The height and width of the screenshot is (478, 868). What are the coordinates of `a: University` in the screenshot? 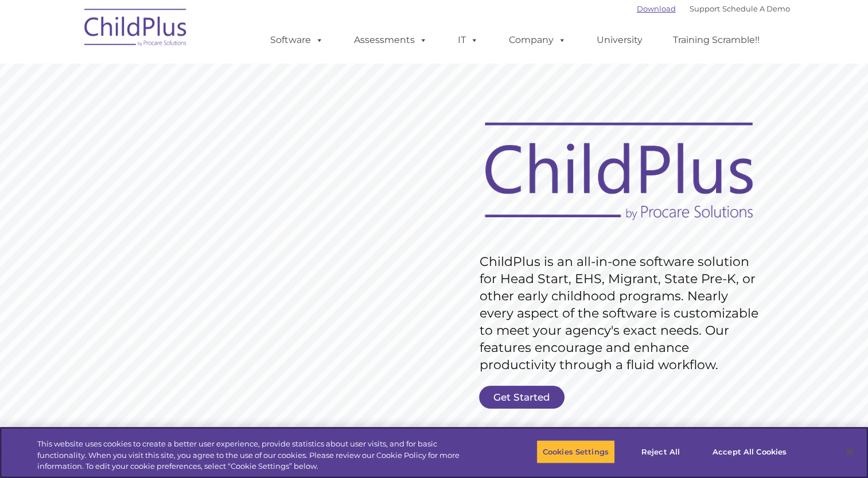 It's located at (620, 40).